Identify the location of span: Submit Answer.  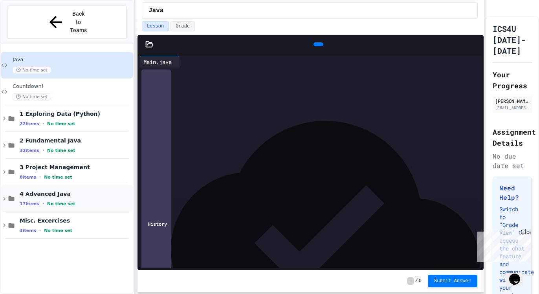
(453, 281).